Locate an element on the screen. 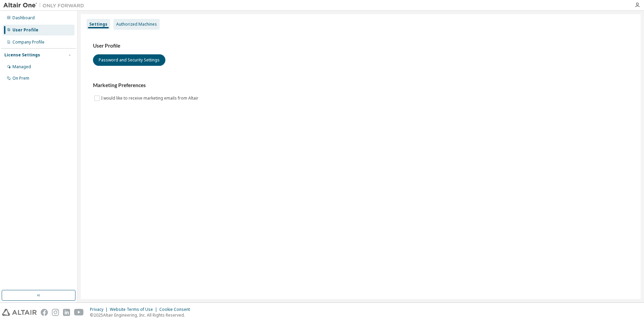  div: Settings is located at coordinates (98, 25).